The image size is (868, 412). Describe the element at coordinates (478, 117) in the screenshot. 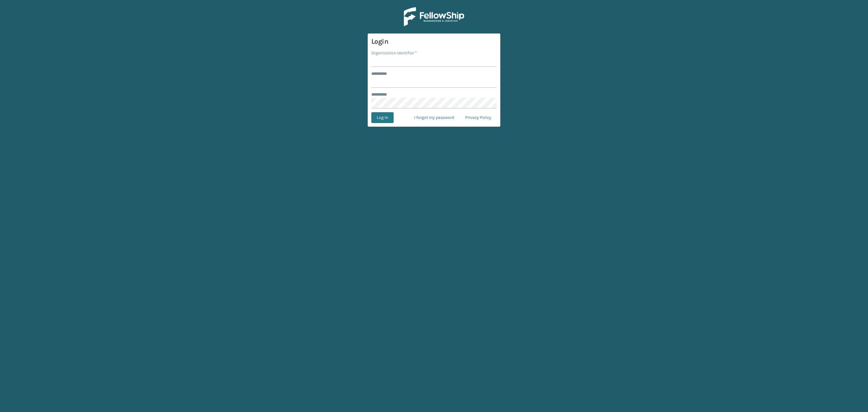

I see `a: Privacy Policy` at that location.